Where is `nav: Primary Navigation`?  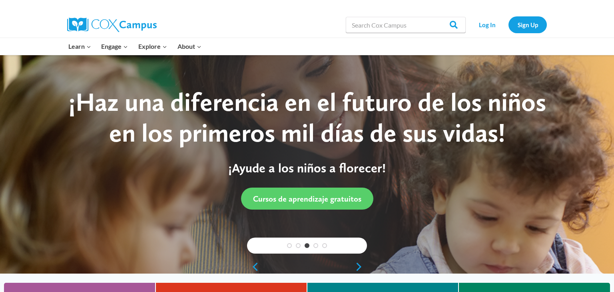 nav: Primary Navigation is located at coordinates (135, 46).